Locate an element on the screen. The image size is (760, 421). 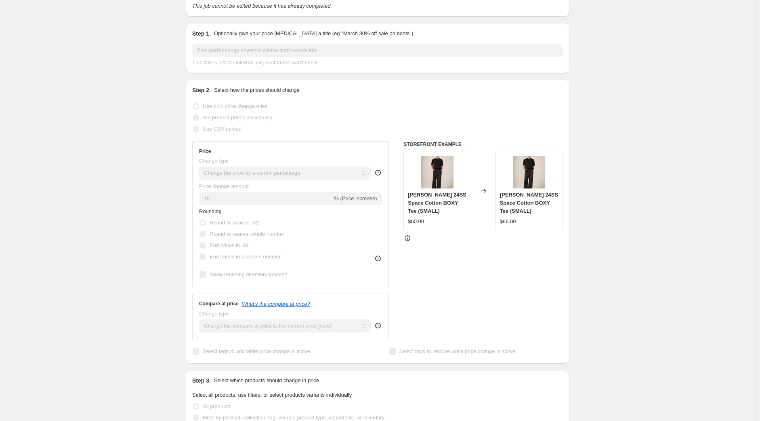
div: $66.00 is located at coordinates (508, 221).